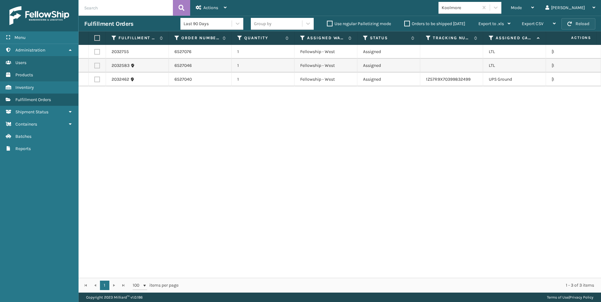  I want to click on a: 1Z57R9X70399832499, so click(448, 79).